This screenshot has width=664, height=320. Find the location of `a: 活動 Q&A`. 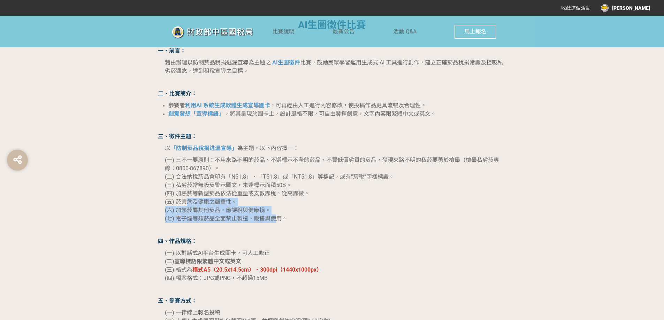

a: 活動 Q&A is located at coordinates (405, 32).